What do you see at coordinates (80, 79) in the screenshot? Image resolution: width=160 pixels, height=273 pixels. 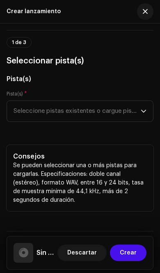 I see `h5: Pista(s)` at bounding box center [80, 79].